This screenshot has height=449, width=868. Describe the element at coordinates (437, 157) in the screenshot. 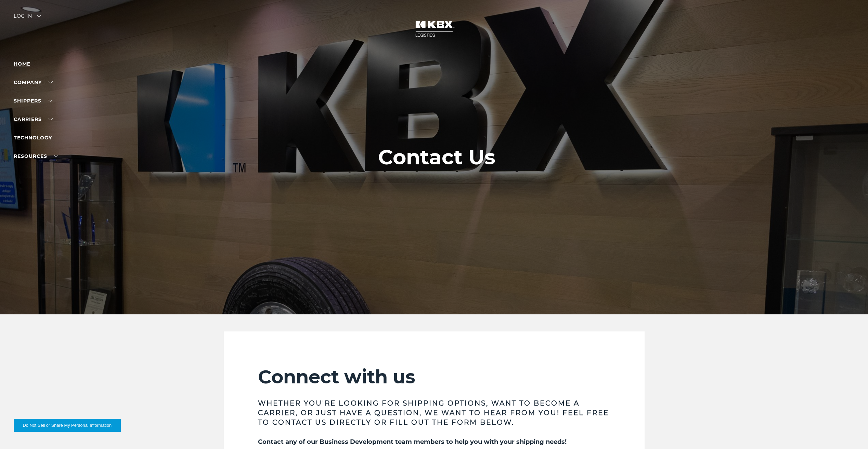

I see `h1: Contact Us` at that location.